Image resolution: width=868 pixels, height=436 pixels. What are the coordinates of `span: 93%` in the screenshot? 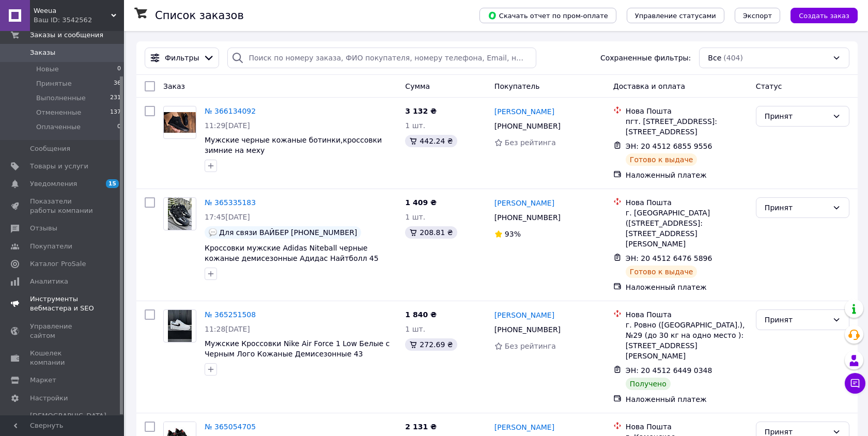 It's located at (513, 234).